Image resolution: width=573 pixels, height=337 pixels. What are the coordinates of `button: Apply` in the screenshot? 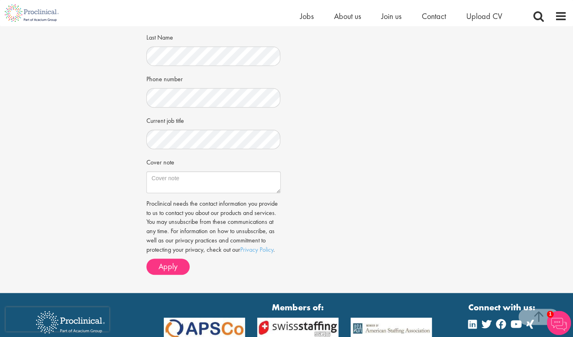 It's located at (168, 267).